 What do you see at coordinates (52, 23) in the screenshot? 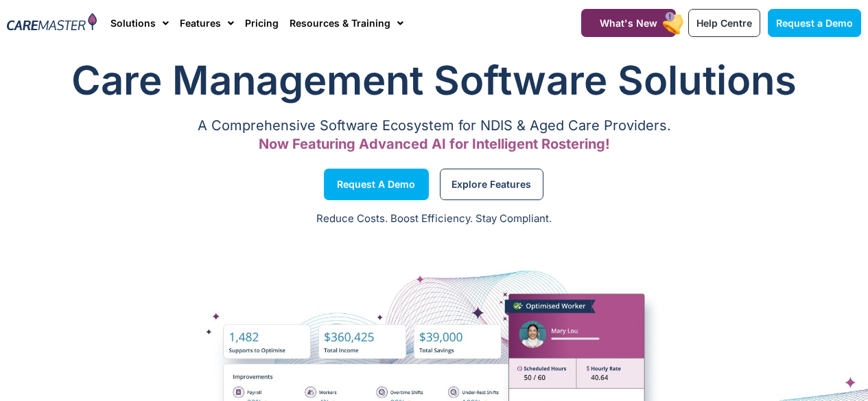
I see `img: CareMaster Logo` at bounding box center [52, 23].